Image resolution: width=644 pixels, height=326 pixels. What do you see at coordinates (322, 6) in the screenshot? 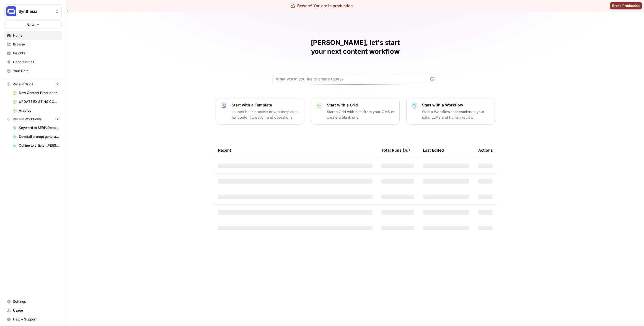
I see `div: Beware! You are in production!` at bounding box center [322, 6].